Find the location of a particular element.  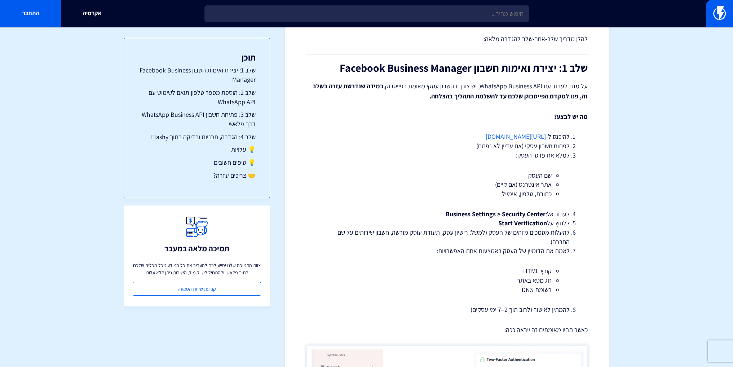

h2: שלב 1: יצירת ואימות חשבון Facebook Business Manager is located at coordinates (447, 68).